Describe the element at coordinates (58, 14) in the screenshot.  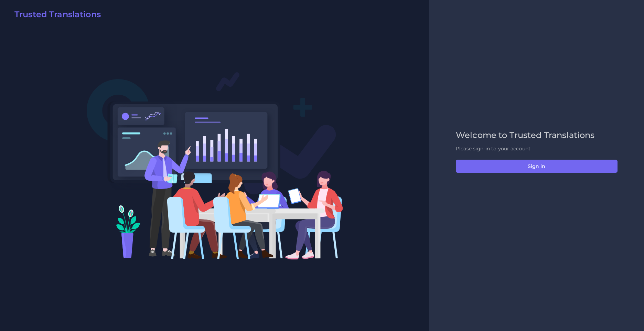
I see `h2: Trusted Translations` at that location.